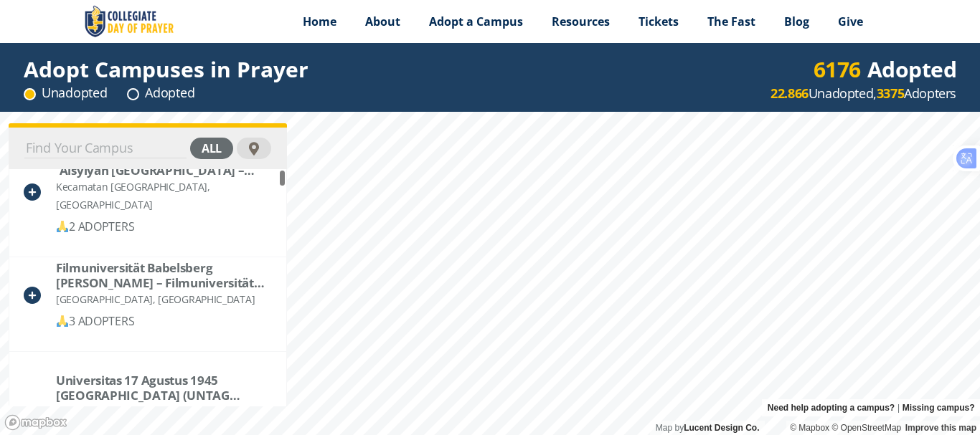  I want to click on div: 3 ADOPTERS, so click(164, 321).